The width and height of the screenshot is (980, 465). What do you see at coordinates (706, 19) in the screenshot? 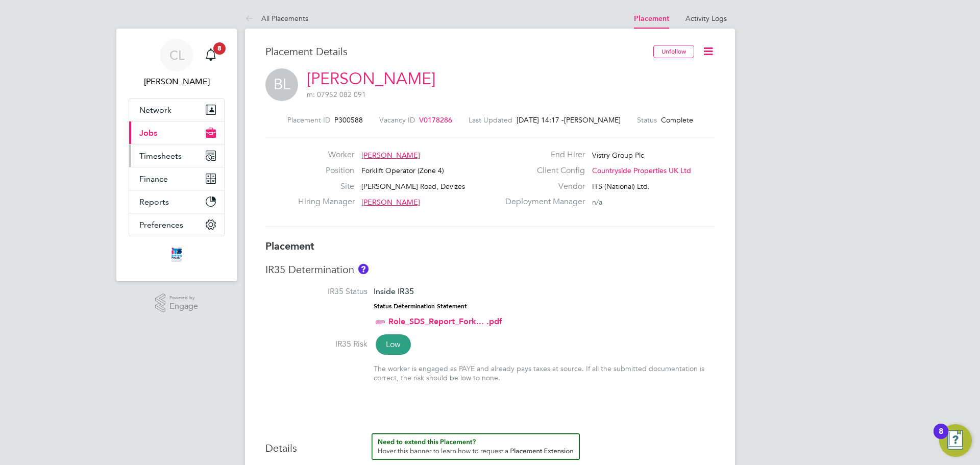
I see `a: Activity Logs` at bounding box center [706, 19].